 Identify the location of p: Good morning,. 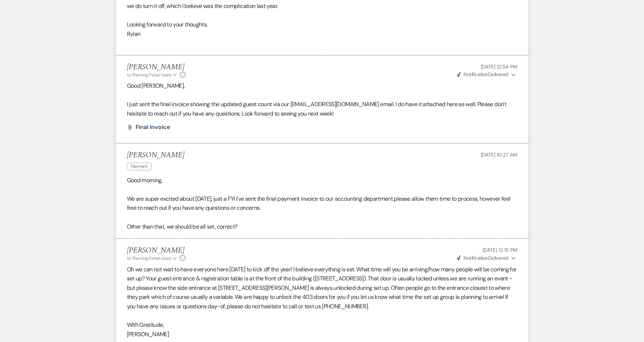
(322, 180).